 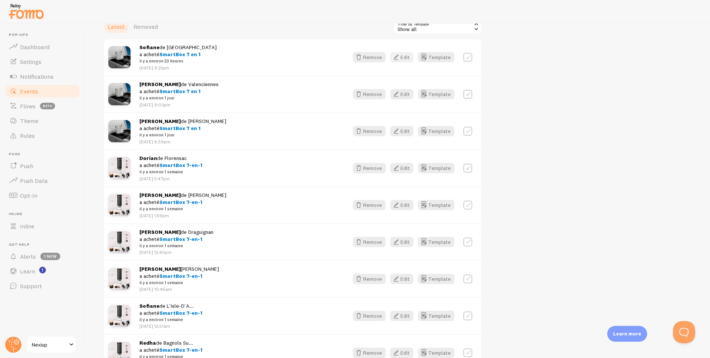 What do you see at coordinates (29, 121) in the screenshot?
I see `span: Theme` at bounding box center [29, 121].